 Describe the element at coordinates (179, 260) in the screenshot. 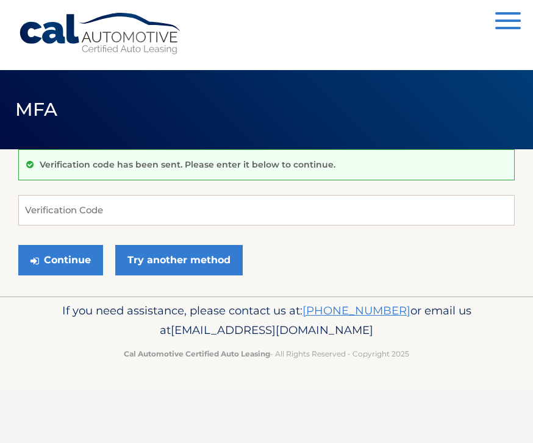

I see `a: Try another method` at that location.